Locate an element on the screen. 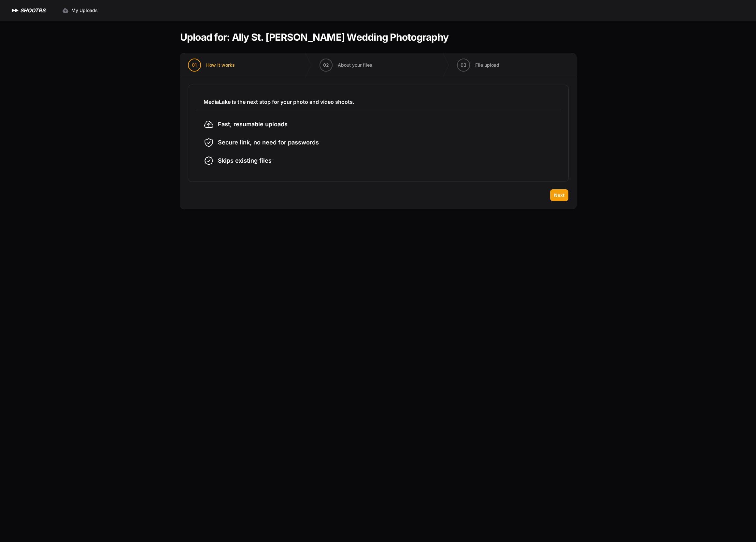  span: Next is located at coordinates (559, 195).